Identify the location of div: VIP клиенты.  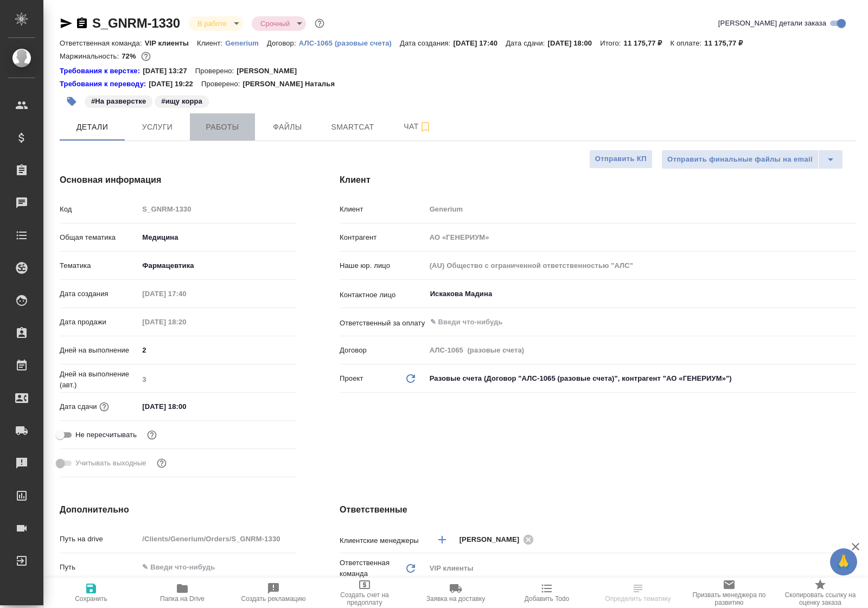
(640, 568).